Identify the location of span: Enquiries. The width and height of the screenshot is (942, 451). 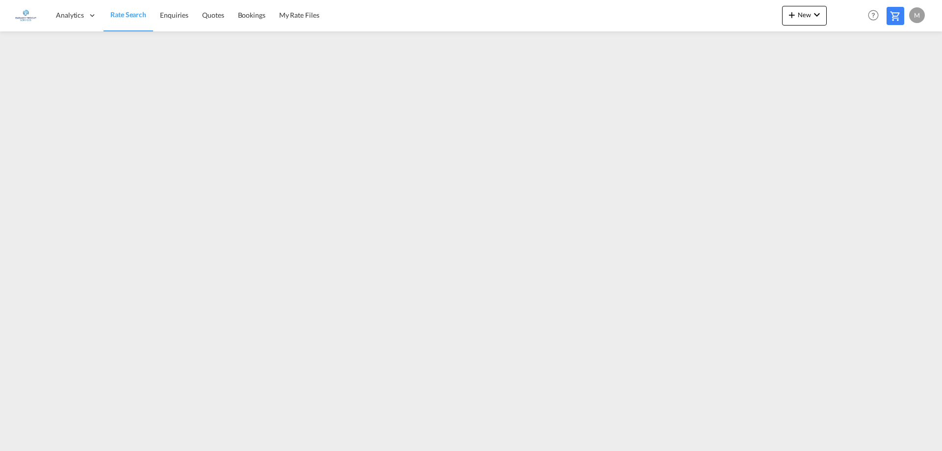
(174, 15).